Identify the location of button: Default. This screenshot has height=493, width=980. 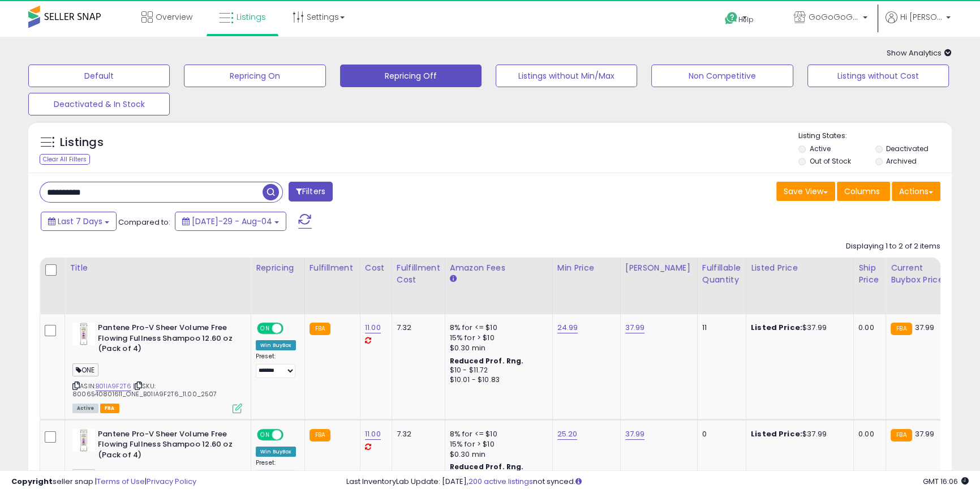
(99, 76).